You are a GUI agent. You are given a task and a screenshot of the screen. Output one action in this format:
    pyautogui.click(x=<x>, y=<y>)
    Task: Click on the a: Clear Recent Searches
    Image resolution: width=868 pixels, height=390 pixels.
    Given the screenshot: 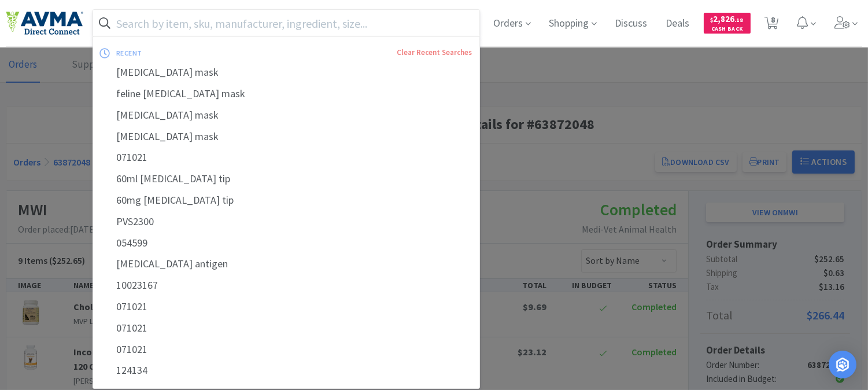 What is the action you would take?
    pyautogui.click(x=435, y=52)
    